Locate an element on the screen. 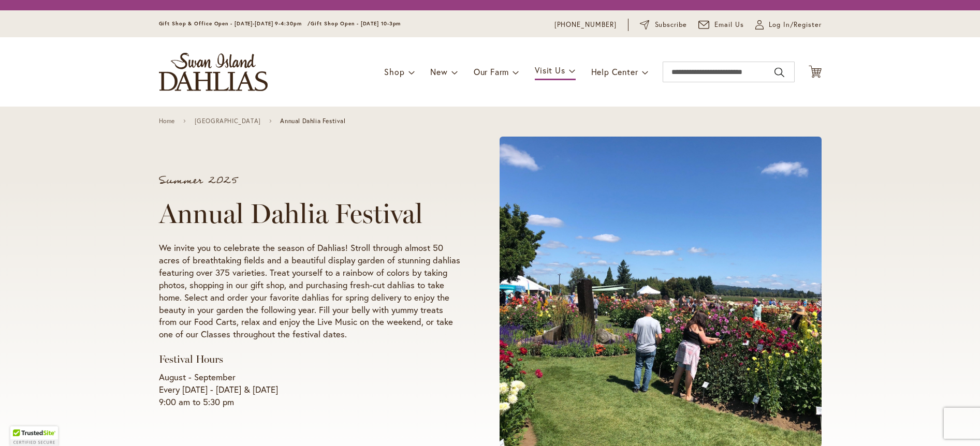 The height and width of the screenshot is (446, 980). a: Home is located at coordinates (167, 121).